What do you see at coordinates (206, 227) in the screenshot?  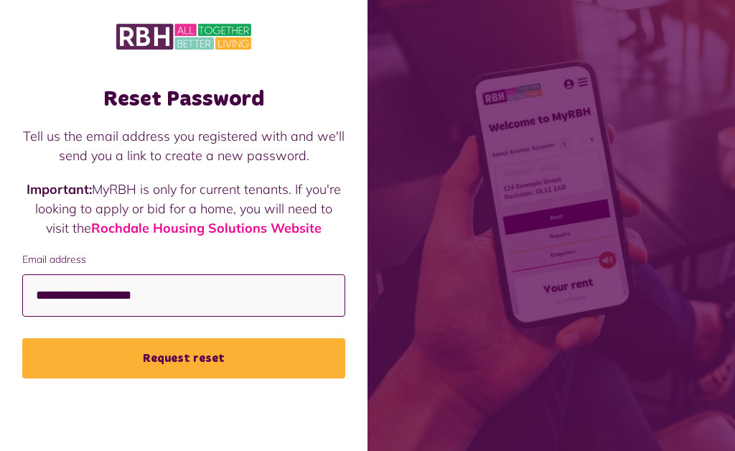 I see `a: Rochdale Housing Solutions Website` at bounding box center [206, 227].